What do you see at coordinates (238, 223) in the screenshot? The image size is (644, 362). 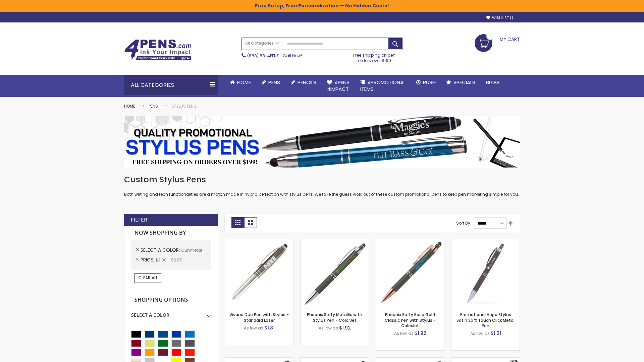 I see `strong: Grid` at bounding box center [238, 223].